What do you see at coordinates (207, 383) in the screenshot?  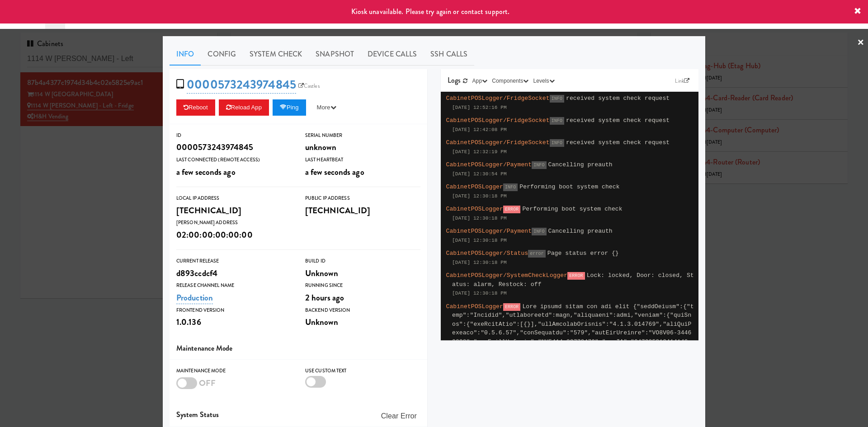 I see `span: OFF` at bounding box center [207, 383].